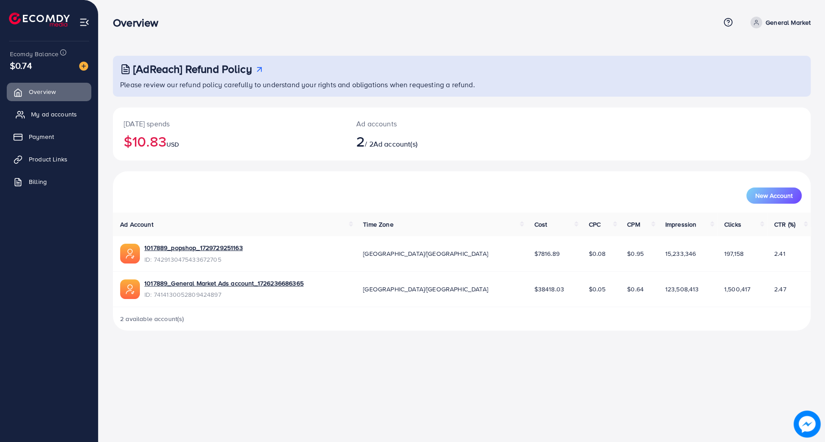 Image resolution: width=825 pixels, height=442 pixels. What do you see at coordinates (48, 159) in the screenshot?
I see `span: Product Links` at bounding box center [48, 159].